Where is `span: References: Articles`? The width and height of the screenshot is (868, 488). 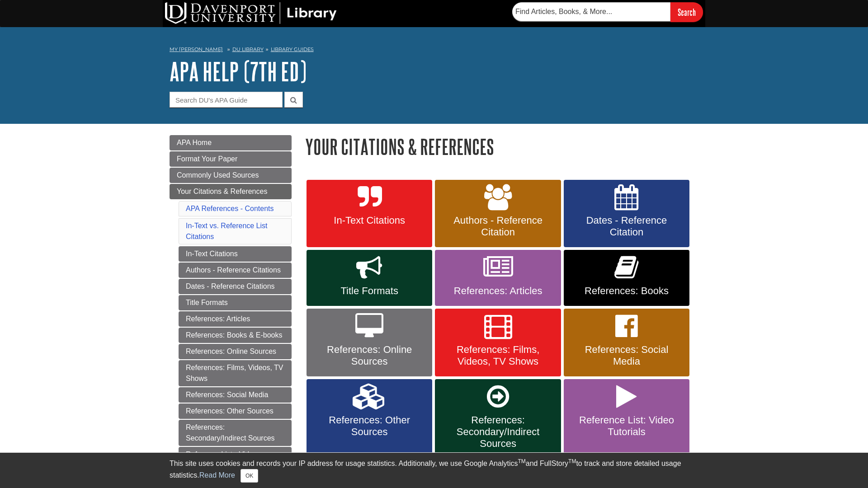
span: References: Articles is located at coordinates (498, 291).